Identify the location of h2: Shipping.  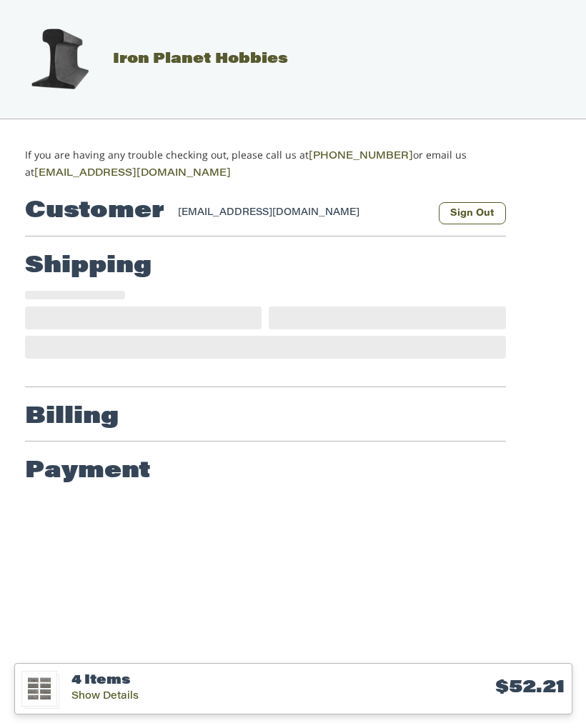
(88, 266).